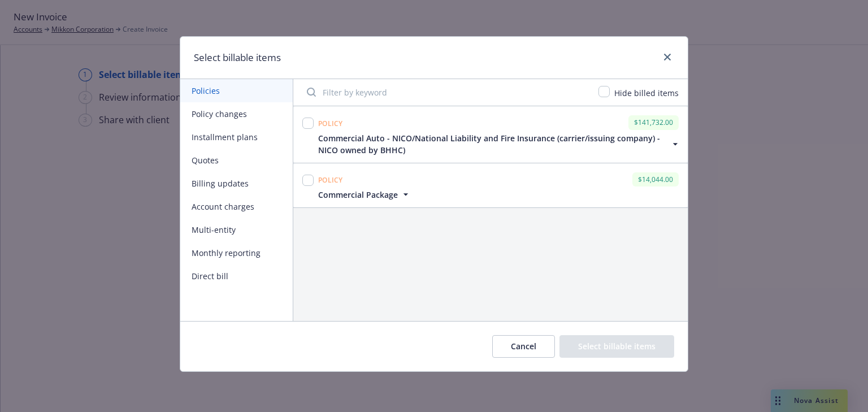 The height and width of the screenshot is (412, 868). I want to click on button: Installment plans, so click(236, 137).